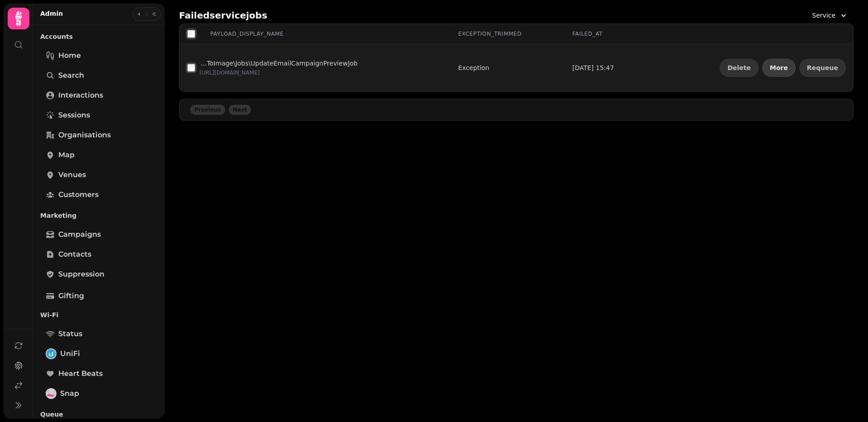 The image size is (868, 422). What do you see at coordinates (98, 315) in the screenshot?
I see `p: Wi-Fi` at bounding box center [98, 315].